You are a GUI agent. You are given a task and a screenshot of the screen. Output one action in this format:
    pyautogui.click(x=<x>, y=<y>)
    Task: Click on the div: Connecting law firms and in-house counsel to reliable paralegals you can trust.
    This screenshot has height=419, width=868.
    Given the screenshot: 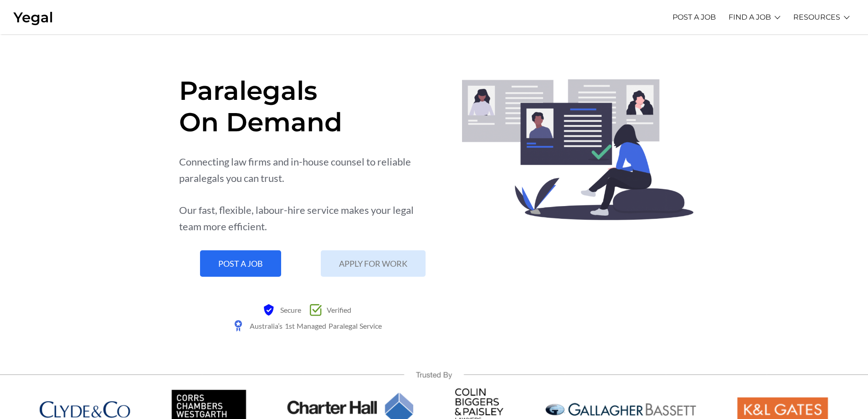 What is the action you would take?
    pyautogui.click(x=307, y=170)
    